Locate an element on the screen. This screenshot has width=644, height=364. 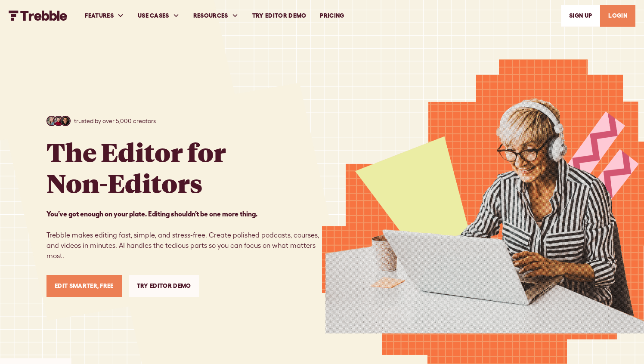
p: trusted by over 5,000 creators is located at coordinates (115, 121).